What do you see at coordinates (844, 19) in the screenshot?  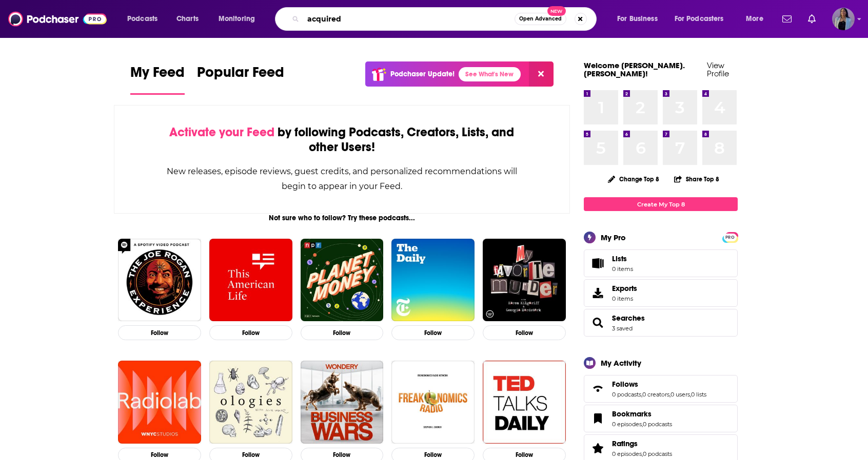 I see `button: Show profile menu` at bounding box center [844, 19].